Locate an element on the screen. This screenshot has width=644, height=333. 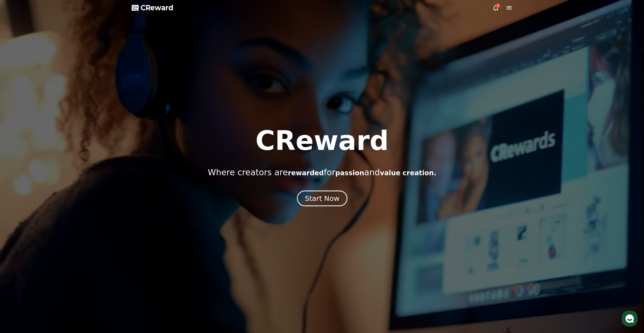
a: Settings is located at coordinates (90, 183).